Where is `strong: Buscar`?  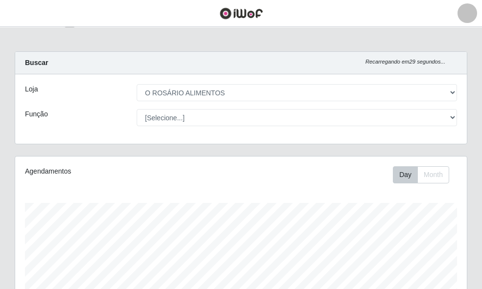 strong: Buscar is located at coordinates (36, 63).